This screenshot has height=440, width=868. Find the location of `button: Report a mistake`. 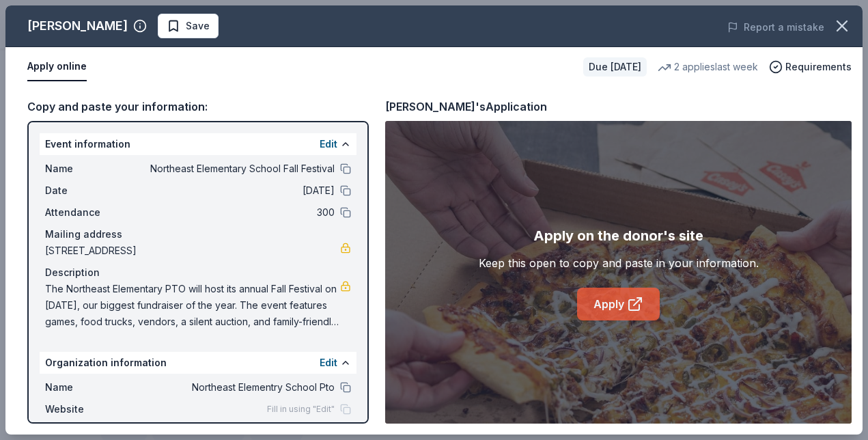

button: Report a mistake is located at coordinates (775, 28).